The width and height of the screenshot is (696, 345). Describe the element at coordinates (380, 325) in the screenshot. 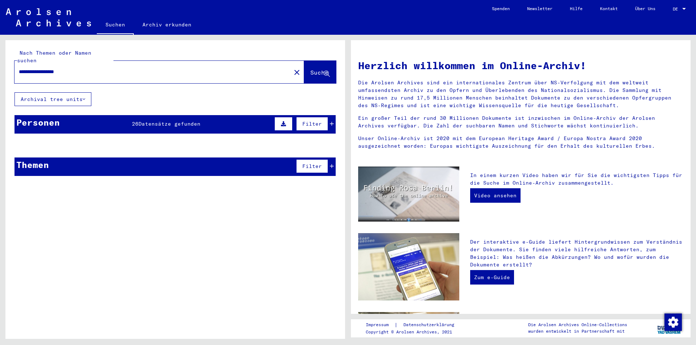

I see `a: Impressum` at that location.